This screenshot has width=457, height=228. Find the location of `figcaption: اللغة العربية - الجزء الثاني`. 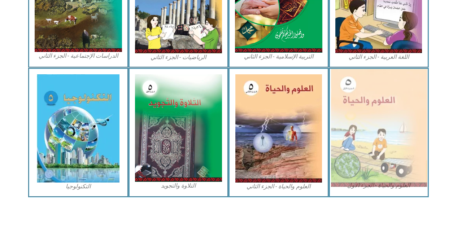

figcaption: اللغة العربية - الجزء الثاني is located at coordinates (379, 57).